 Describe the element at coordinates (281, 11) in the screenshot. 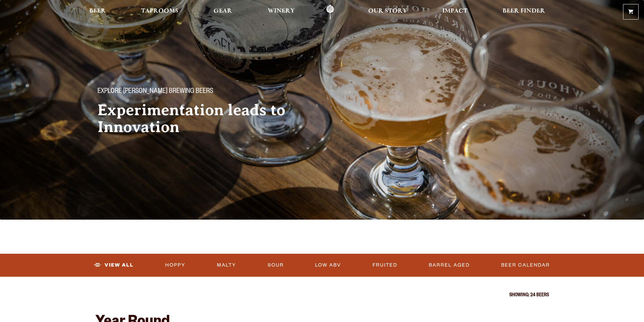

I see `span: Winery` at that location.